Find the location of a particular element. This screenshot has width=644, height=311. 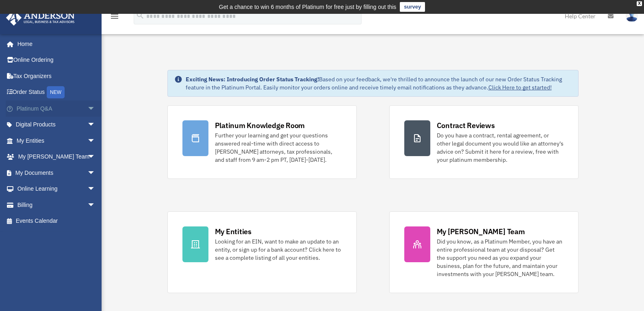

div: Further your learning and get your questions answered real-time with direct access to [PERSON_NAM... is located at coordinates (278, 147).